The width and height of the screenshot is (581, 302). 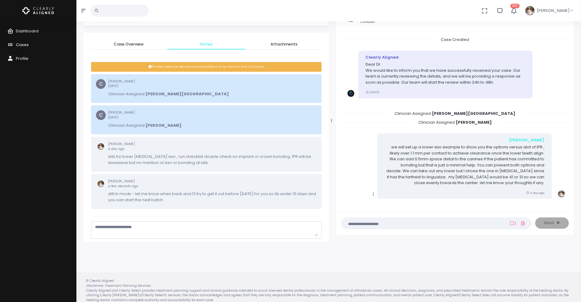 What do you see at coordinates (38, 11) in the screenshot?
I see `img: Logo Horizontal` at bounding box center [38, 11].